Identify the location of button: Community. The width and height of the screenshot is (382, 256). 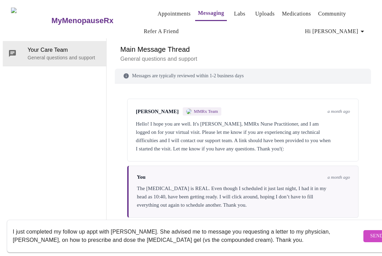
(332, 14).